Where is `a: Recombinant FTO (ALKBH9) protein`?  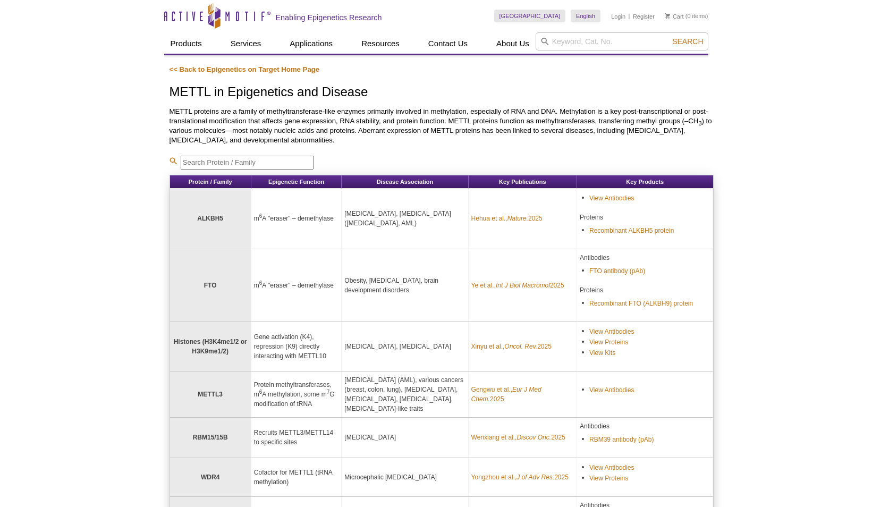
a: Recombinant FTO (ALKBH9) protein is located at coordinates (641, 303).